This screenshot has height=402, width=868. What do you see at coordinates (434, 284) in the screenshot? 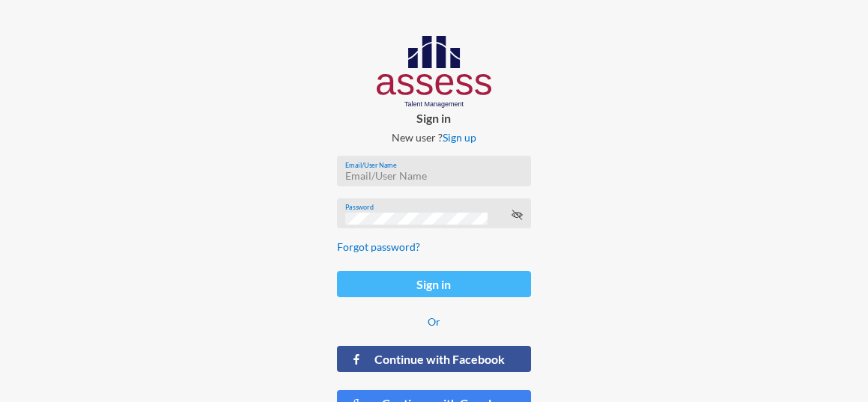
I see `button: Sign in` at bounding box center [434, 284].